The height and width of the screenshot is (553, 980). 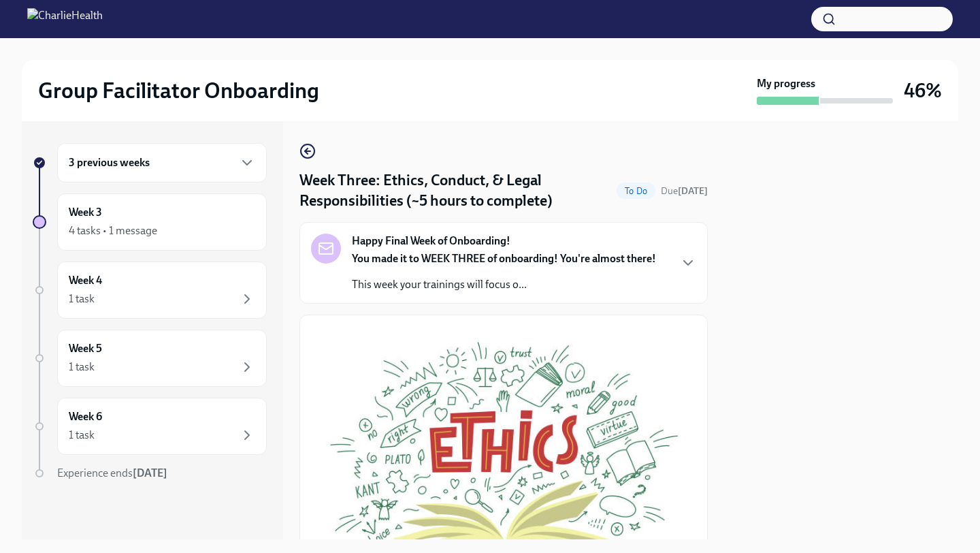 I want to click on h3: 46%, so click(x=923, y=90).